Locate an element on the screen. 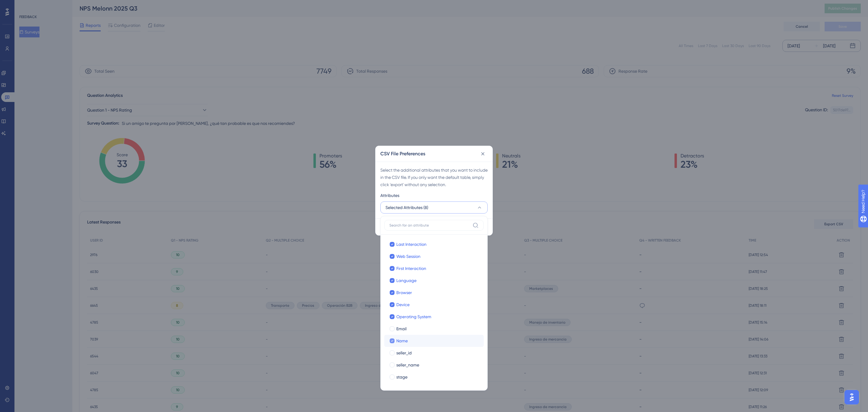 This screenshot has height=412, width=868. span: Selected Attributes (8) is located at coordinates (407, 208).